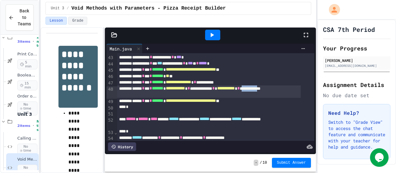 This screenshot has height=173, width=396. Describe the element at coordinates (110, 102) in the screenshot. I see `div: 49` at that location.